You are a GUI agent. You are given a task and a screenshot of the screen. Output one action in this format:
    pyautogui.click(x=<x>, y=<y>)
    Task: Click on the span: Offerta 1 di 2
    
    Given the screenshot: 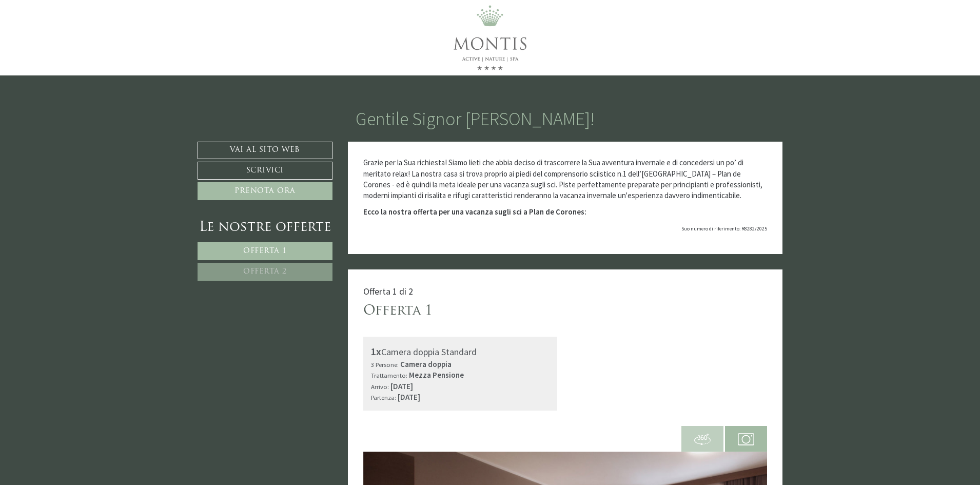 What is the action you would take?
    pyautogui.click(x=388, y=291)
    